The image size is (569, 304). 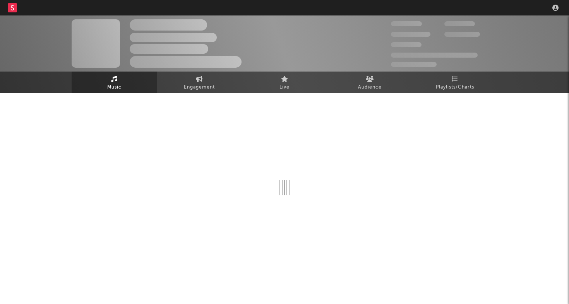 I want to click on span: Music, so click(x=114, y=87).